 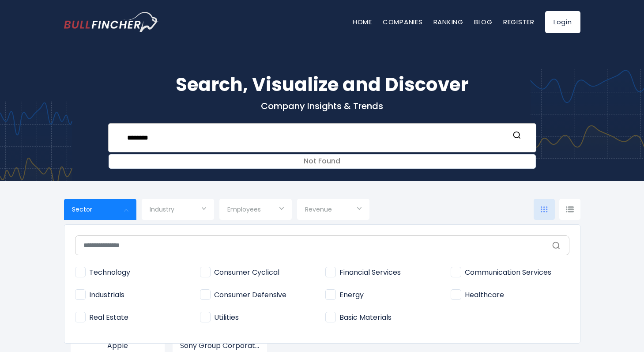 I want to click on a: Go to homepage, so click(x=111, y=22).